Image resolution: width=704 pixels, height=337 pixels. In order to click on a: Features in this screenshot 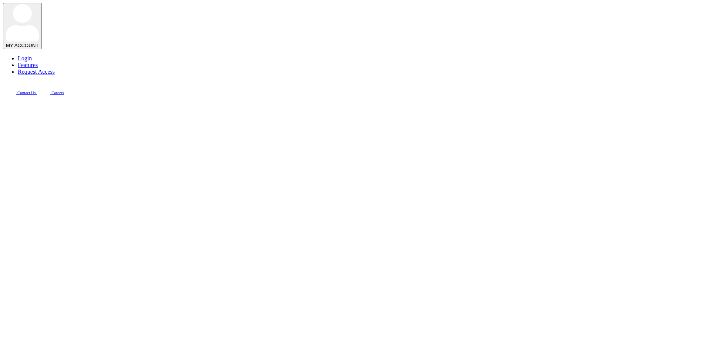, I will do `click(28, 65)`.